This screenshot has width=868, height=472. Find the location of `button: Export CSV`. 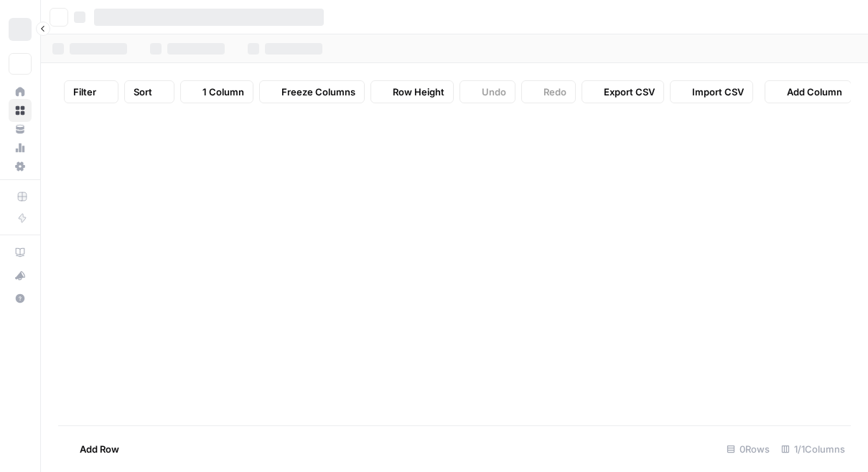

button: Export CSV is located at coordinates (623, 92).